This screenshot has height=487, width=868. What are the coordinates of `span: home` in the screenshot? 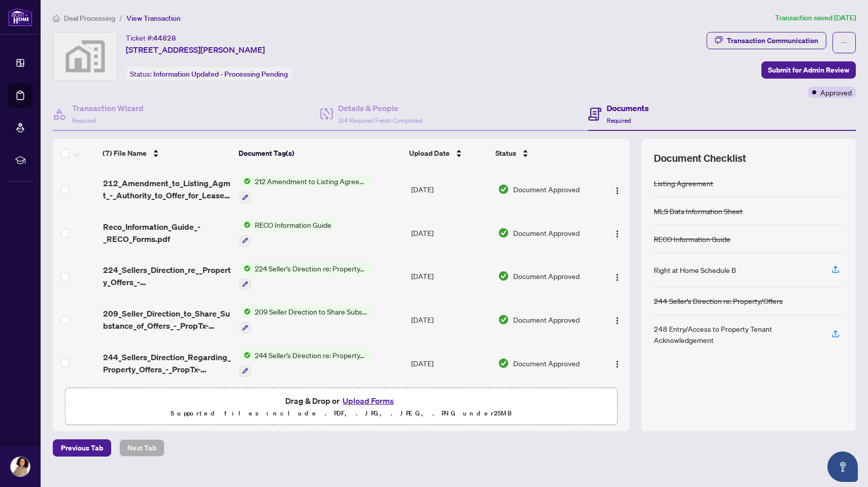 It's located at (56, 18).